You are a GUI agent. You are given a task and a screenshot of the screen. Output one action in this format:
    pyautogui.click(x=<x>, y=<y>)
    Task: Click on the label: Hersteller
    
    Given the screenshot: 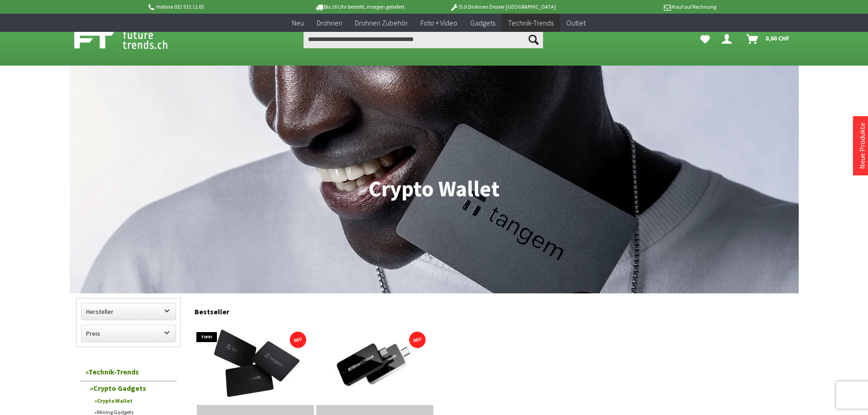 What is the action you would take?
    pyautogui.click(x=129, y=311)
    